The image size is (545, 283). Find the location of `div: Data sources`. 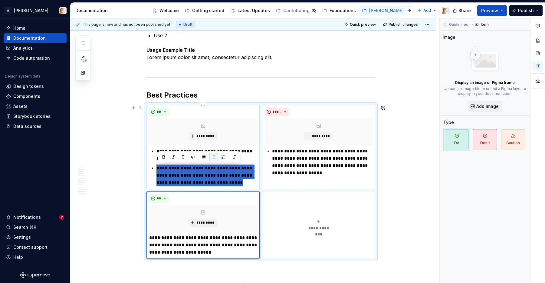

div: Data sources is located at coordinates (27, 126).